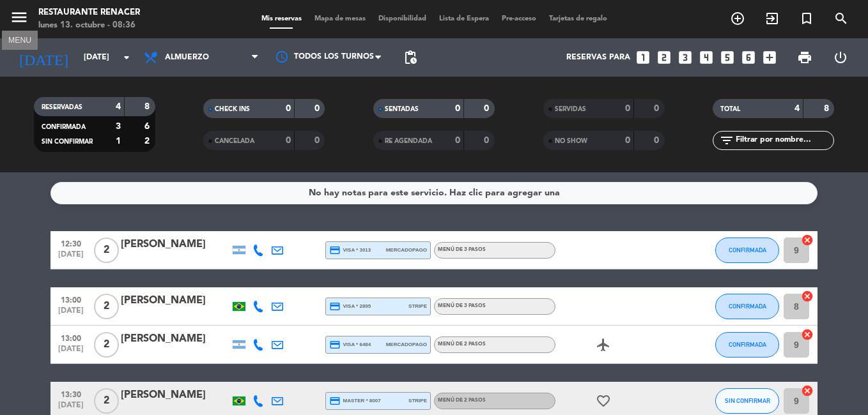 The height and width of the screenshot is (415, 868). I want to click on span: SENTADAS, so click(401, 109).